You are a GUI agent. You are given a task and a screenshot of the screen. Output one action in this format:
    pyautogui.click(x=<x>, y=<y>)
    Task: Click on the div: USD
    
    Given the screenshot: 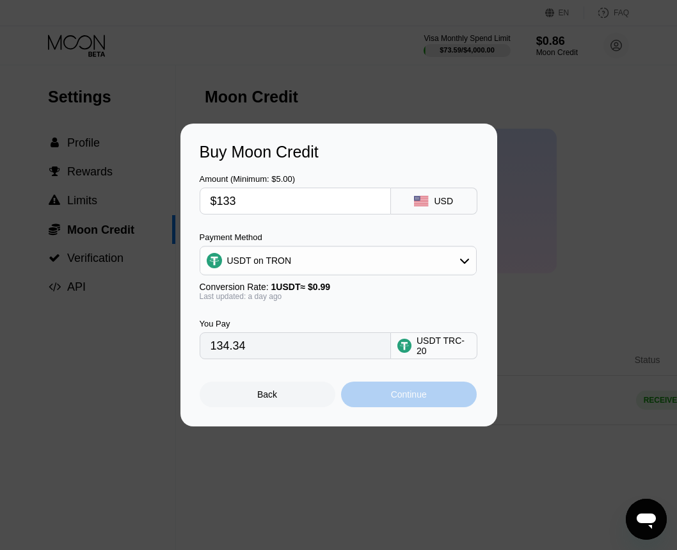 What is the action you would take?
    pyautogui.click(x=443, y=201)
    